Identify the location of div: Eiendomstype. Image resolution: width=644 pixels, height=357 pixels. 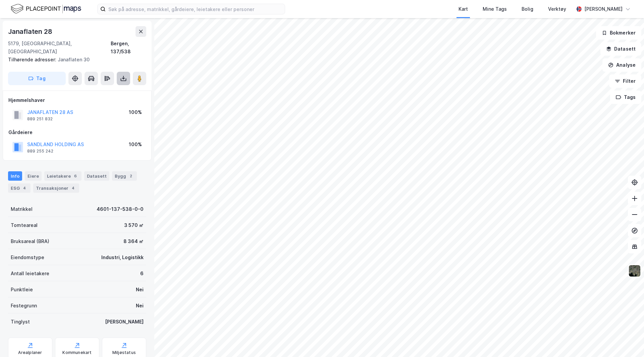
(27, 257).